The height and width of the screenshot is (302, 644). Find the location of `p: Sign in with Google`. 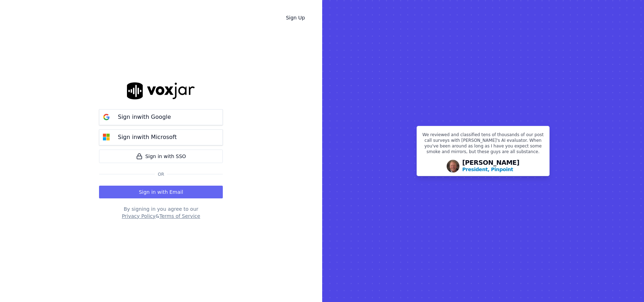

p: Sign in with Google is located at coordinates (144, 117).